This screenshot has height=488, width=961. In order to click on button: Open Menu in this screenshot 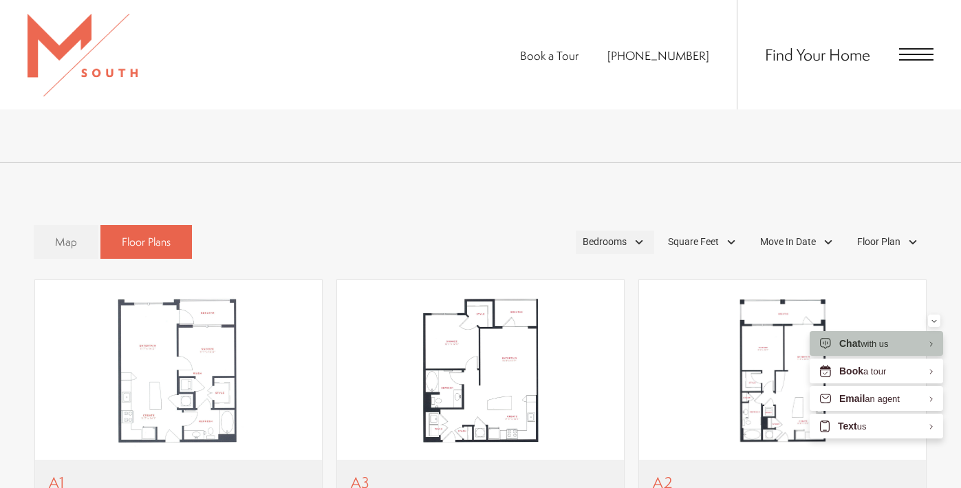, I will do `click(917, 54)`.